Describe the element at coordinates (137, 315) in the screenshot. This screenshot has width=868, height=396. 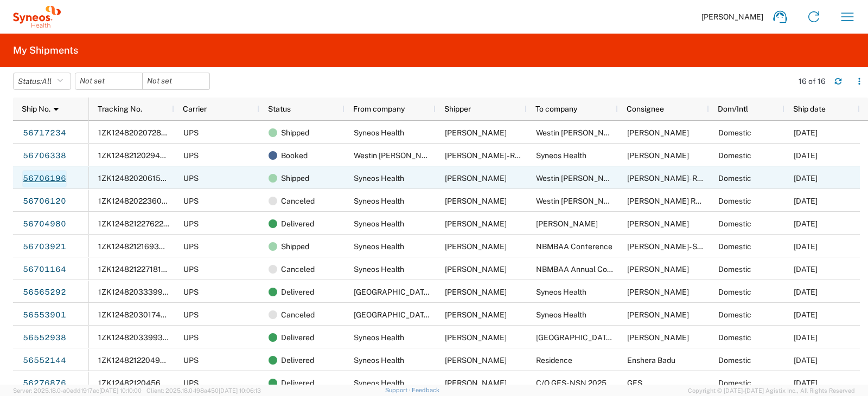
I see `span: 1ZK124820301741144` at that location.